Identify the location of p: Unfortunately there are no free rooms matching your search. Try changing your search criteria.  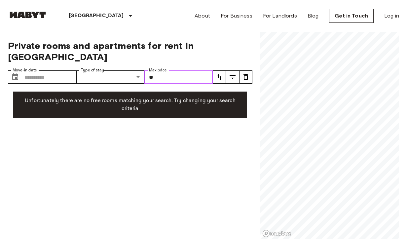
(130, 105).